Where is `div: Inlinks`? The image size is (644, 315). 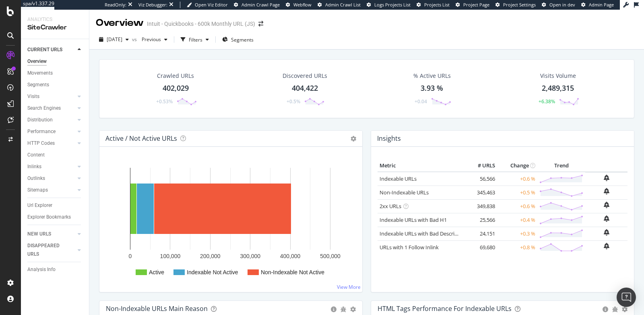 div: Inlinks is located at coordinates (34, 166).